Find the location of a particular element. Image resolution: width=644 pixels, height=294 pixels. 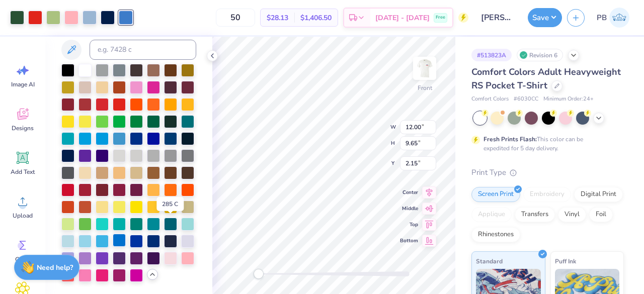

div: 285 C is located at coordinates (170, 204).